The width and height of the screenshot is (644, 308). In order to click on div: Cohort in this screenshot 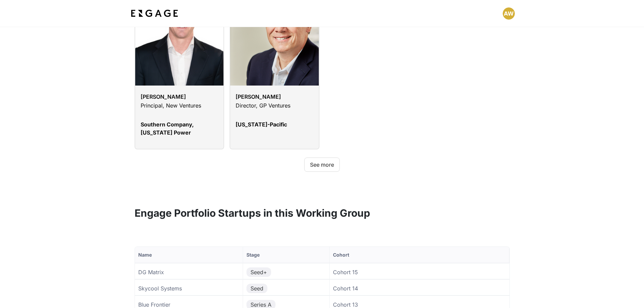, I will do `click(419, 255)`.